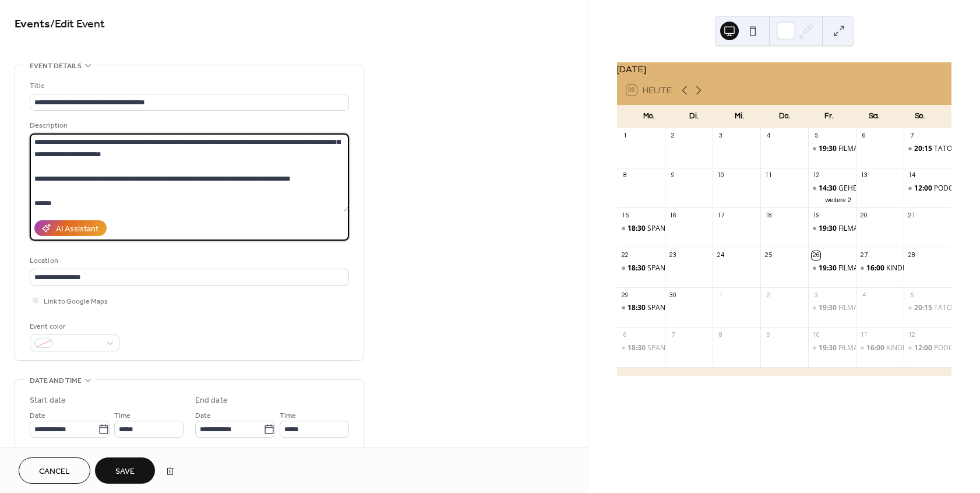 The height and width of the screenshot is (493, 980). I want to click on div: 25, so click(768, 255).